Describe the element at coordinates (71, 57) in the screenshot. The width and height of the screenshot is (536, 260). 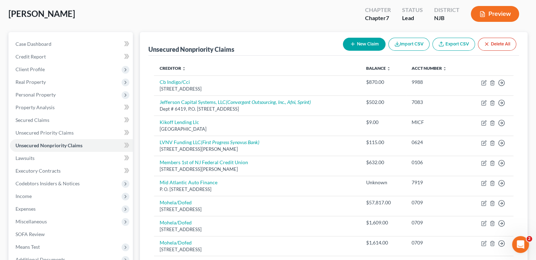
I see `a: Credit Report` at that location.